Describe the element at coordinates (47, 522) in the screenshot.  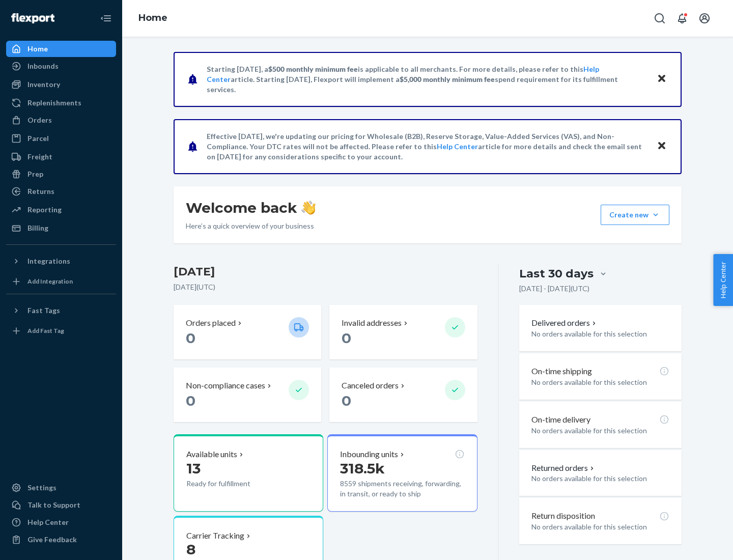
I see `div: Help Center` at that location.